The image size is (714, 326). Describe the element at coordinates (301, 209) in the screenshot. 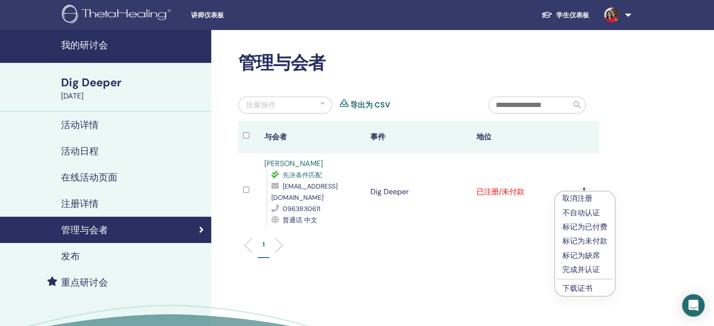

I see `span: 0963830611` at that location.